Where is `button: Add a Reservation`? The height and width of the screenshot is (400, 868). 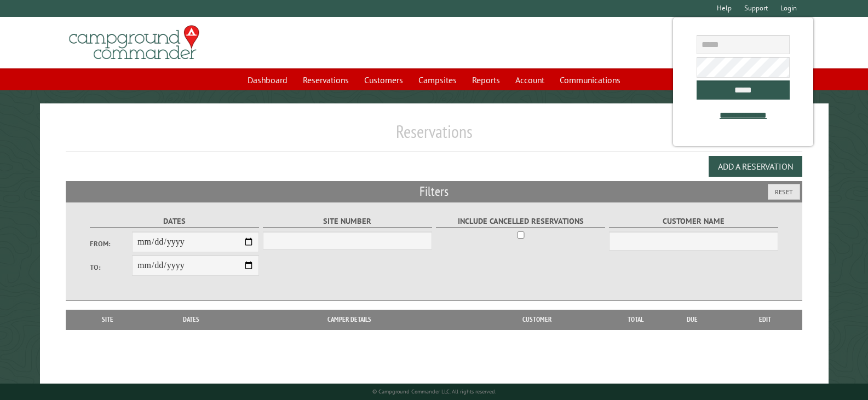
button: Add a Reservation is located at coordinates (755, 167).